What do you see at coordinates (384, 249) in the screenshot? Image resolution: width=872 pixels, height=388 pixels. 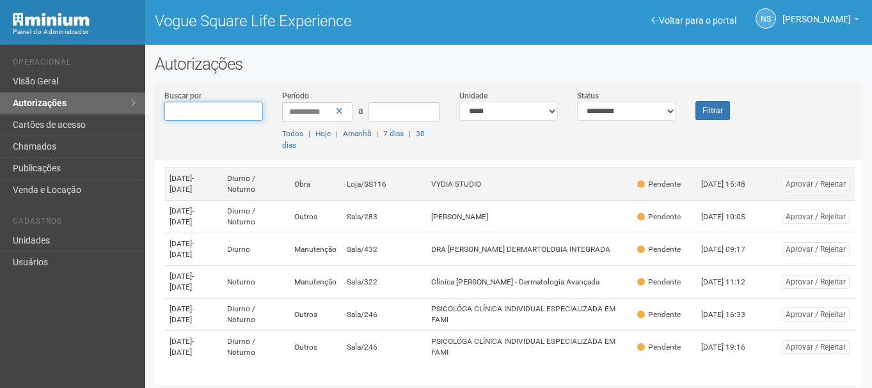 I see `td: Sala/432` at bounding box center [384, 249].